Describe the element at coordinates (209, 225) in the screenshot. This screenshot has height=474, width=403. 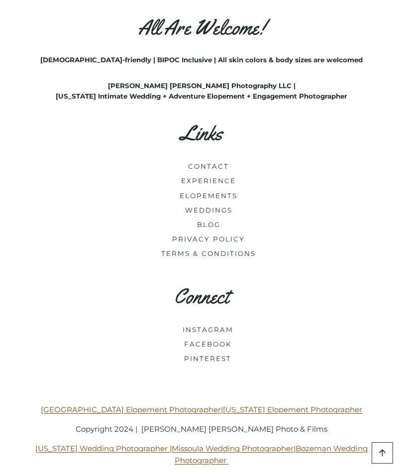
I see `a: BLOG` at that location.